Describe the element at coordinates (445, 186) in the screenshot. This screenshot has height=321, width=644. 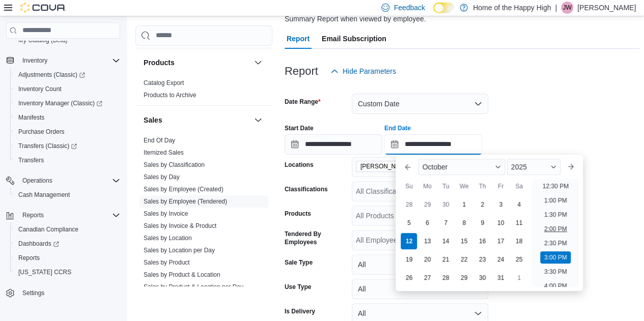
I see `div: Tu` at that location.